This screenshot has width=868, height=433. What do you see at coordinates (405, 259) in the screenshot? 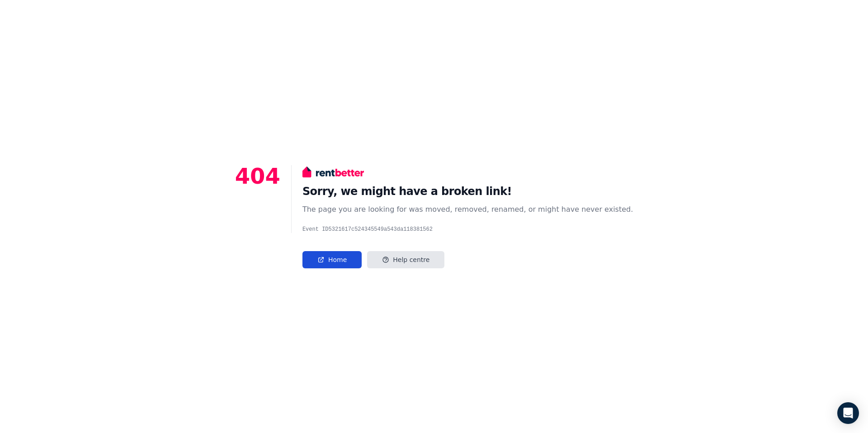
I see `a: Help centre` at bounding box center [405, 259].